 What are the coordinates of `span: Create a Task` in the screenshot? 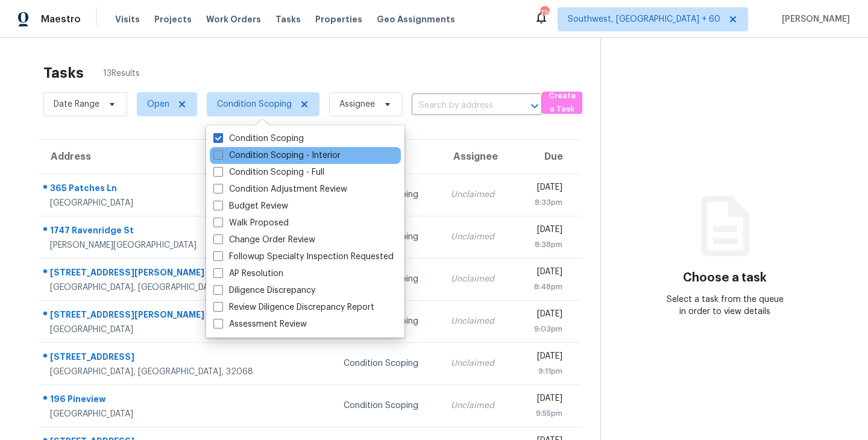 It's located at (562, 103).